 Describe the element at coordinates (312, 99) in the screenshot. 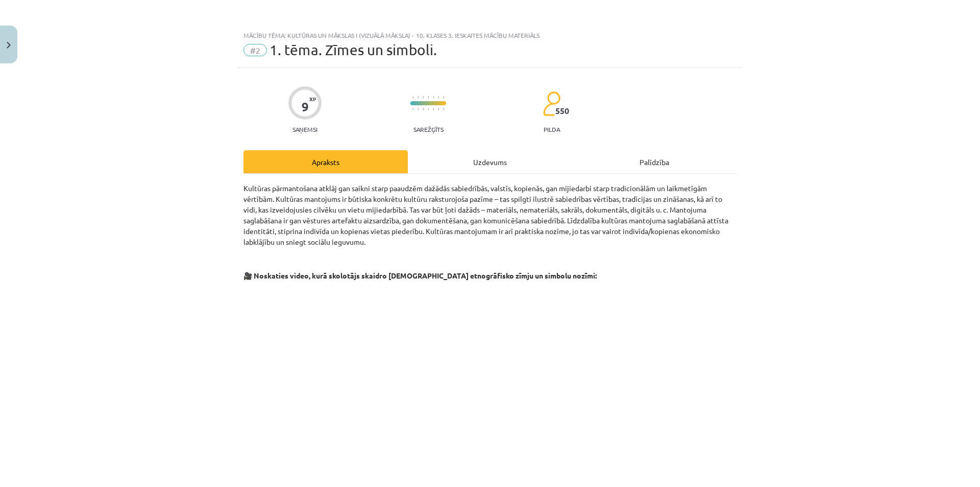

I see `span: XP` at that location.